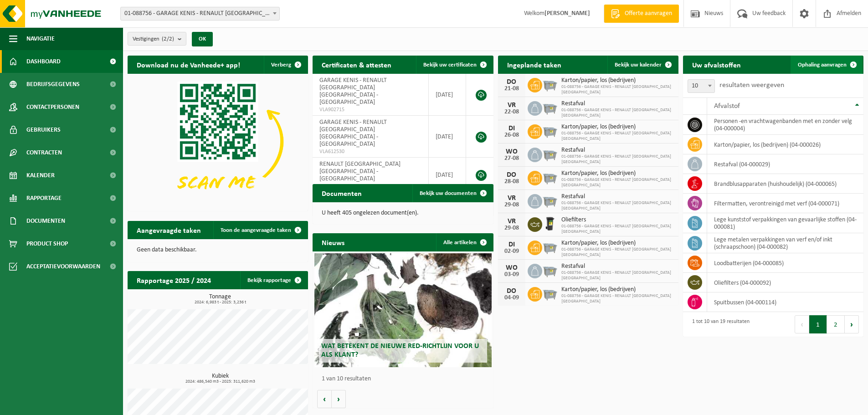 The width and height of the screenshot is (868, 415). Describe the element at coordinates (785, 125) in the screenshot. I see `td: personen -en vrachtwagenbanden met en zonder velg (04-000004)` at that location.